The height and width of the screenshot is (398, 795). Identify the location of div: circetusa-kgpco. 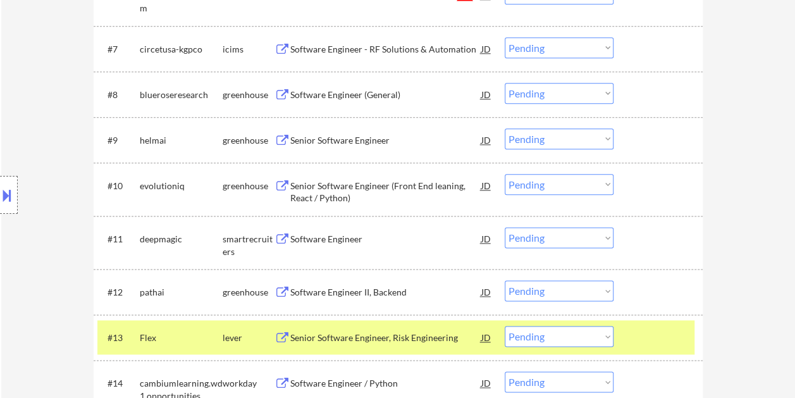
(181, 49).